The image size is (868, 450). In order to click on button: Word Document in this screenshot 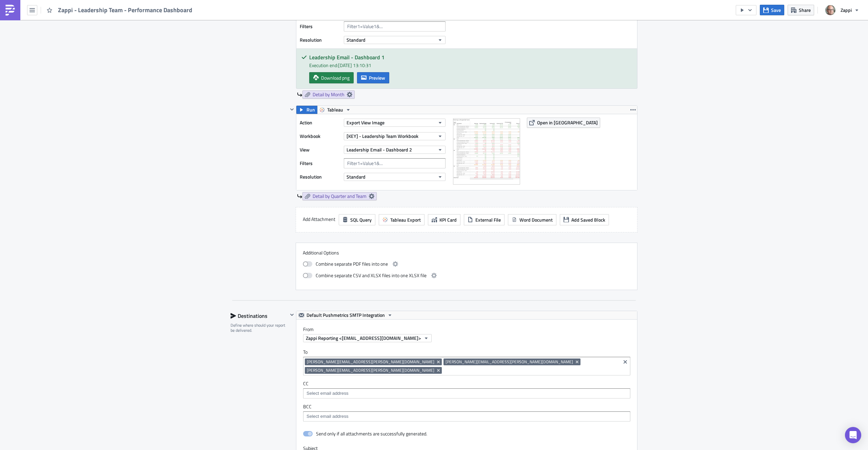, I will do `click(532, 219)`.